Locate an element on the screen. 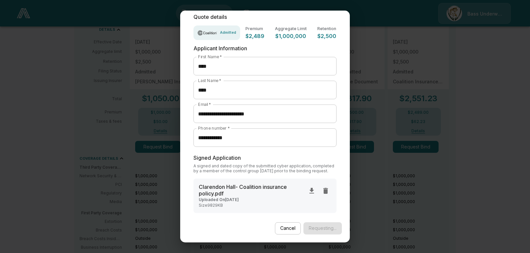  p: Admitted is located at coordinates (228, 32).